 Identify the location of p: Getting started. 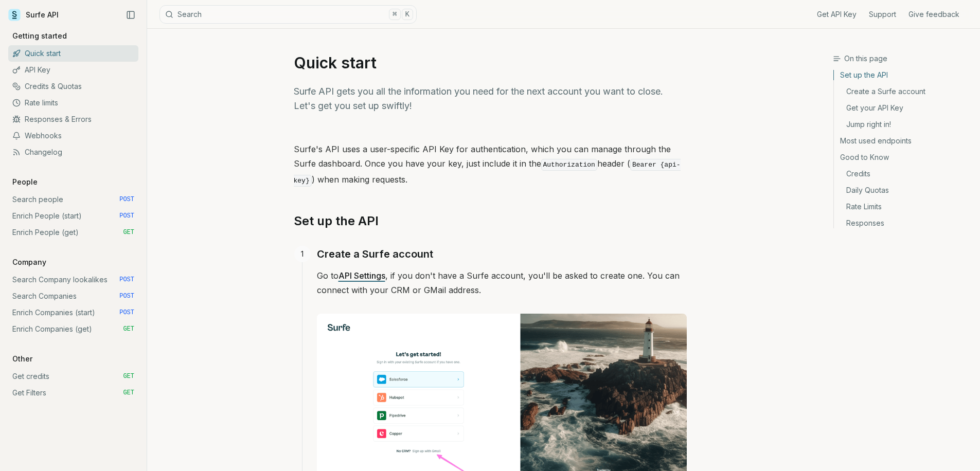
(40, 36).